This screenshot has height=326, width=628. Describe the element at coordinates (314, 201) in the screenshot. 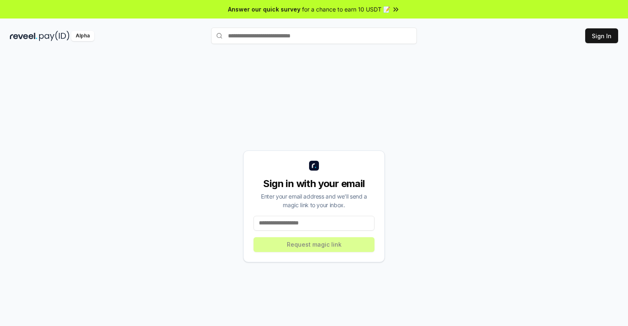

I see `div: Enter your email address and we’ll send a magic link to your inbox.` at that location.